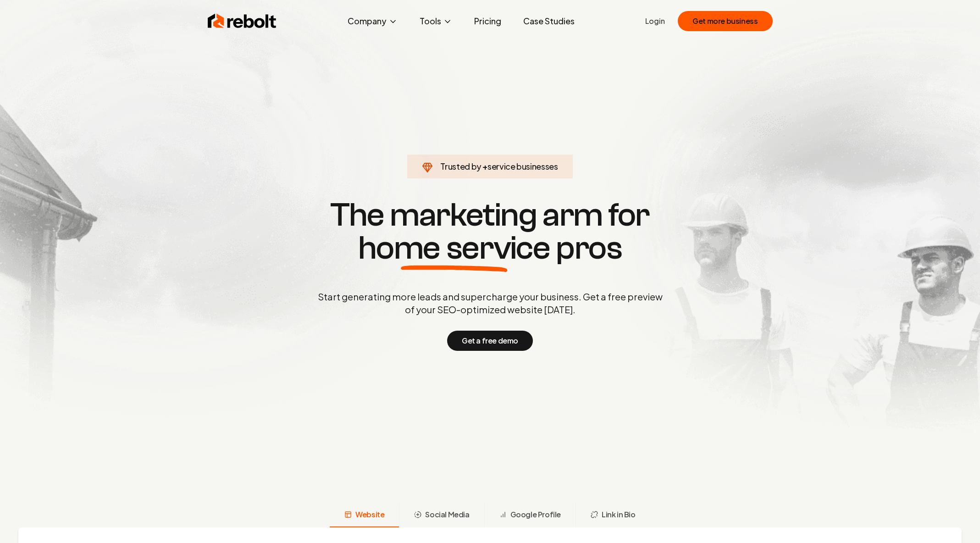 Image resolution: width=980 pixels, height=543 pixels. I want to click on button: Get more business, so click(725, 21).